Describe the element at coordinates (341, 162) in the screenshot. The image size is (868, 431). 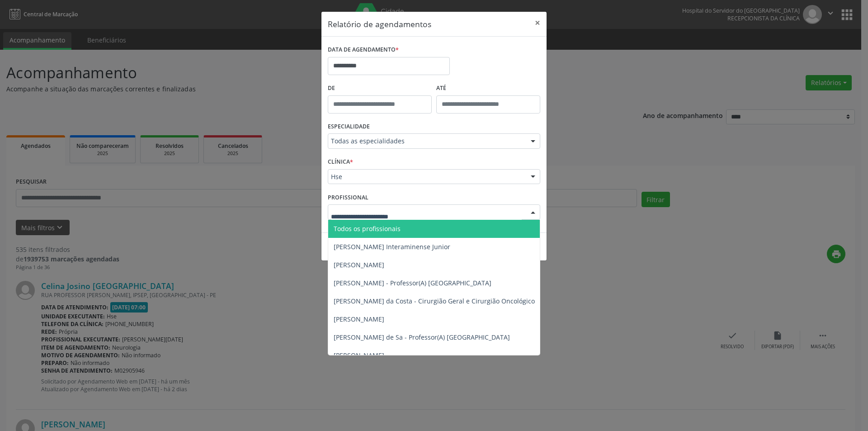
I see `label: CLÍNICA` at that location.